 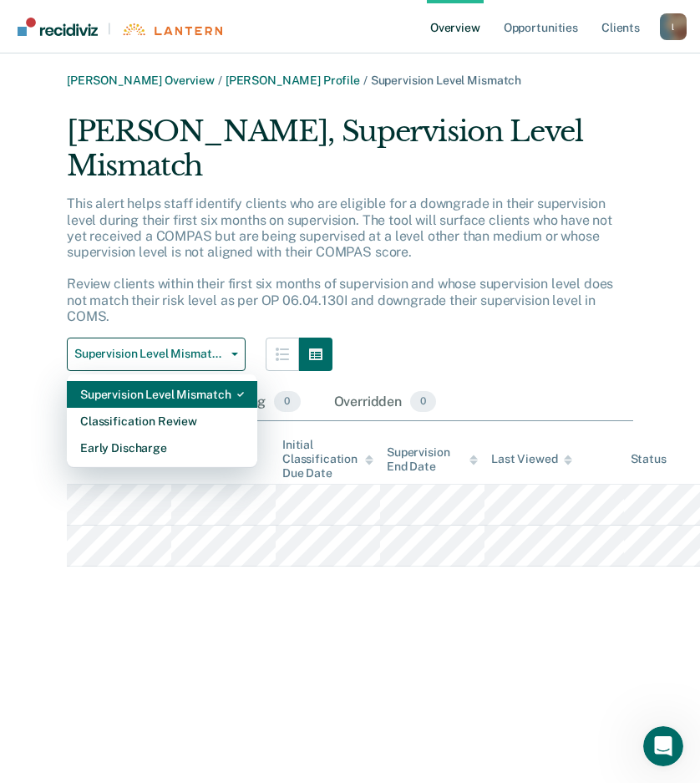 I want to click on p: This alert helps staff identify clients who are eligible for a downgrade in their supervision lev..., so click(x=340, y=259).